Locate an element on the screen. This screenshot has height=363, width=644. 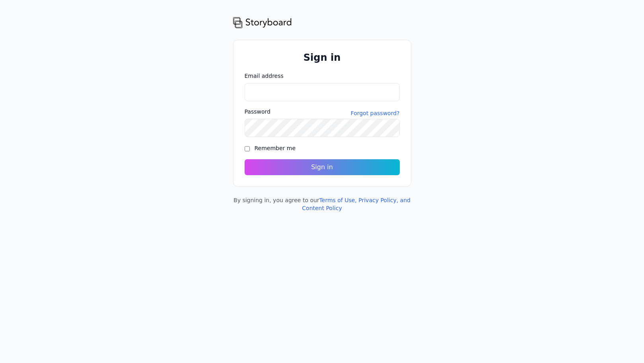
img: storyboard is located at coordinates (263, 22).